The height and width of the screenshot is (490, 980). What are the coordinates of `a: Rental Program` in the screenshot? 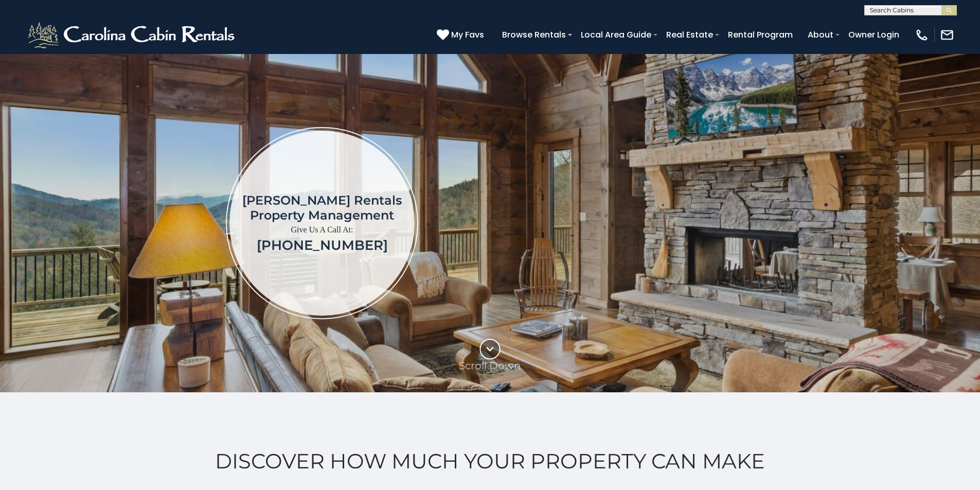 It's located at (760, 35).